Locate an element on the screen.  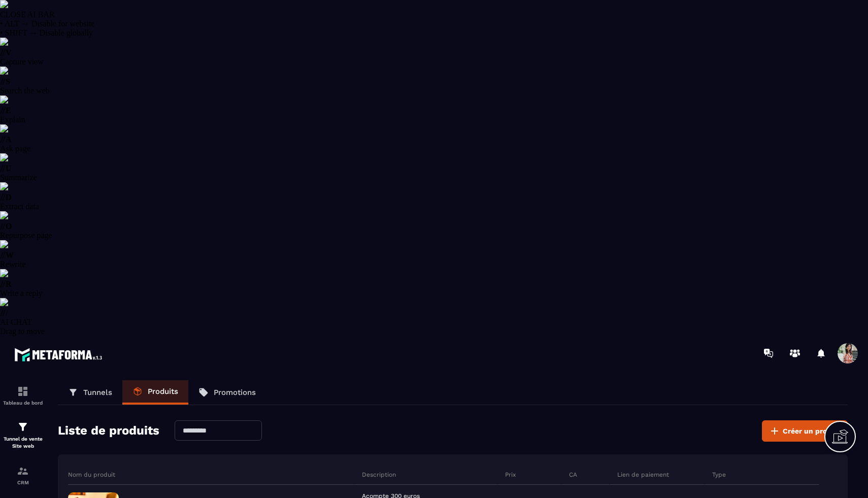
a: formationformationCRM is located at coordinates (23, 475).